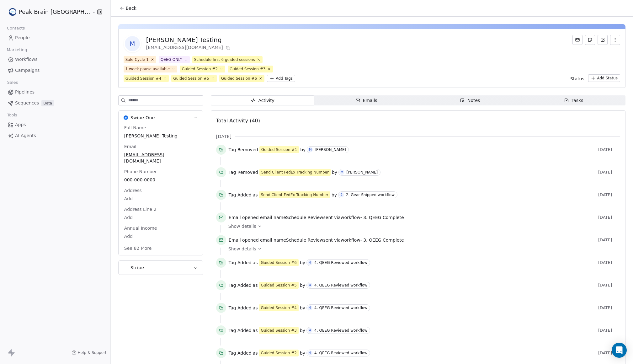 The width and height of the screenshot is (633, 364). I want to click on span: Marketing, so click(17, 50).